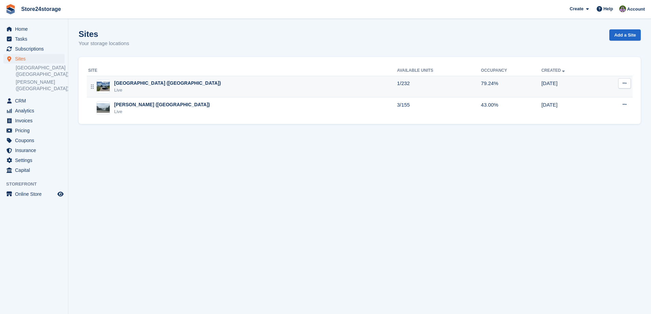 Image resolution: width=651 pixels, height=314 pixels. Describe the element at coordinates (511, 86) in the screenshot. I see `td: 79.24%` at that location.